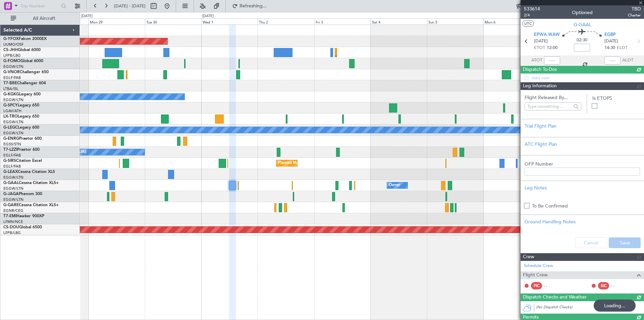  I want to click on a: G-ENRGPraetor 600, so click(23, 139).